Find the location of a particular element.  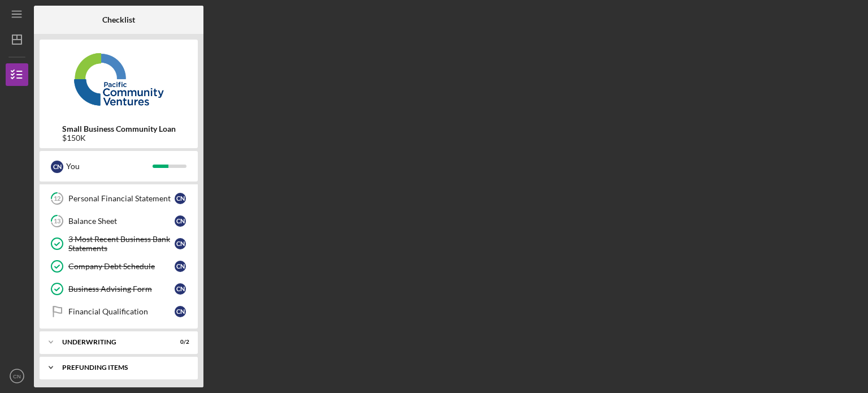

div: Business Advising Form is located at coordinates (122, 289).